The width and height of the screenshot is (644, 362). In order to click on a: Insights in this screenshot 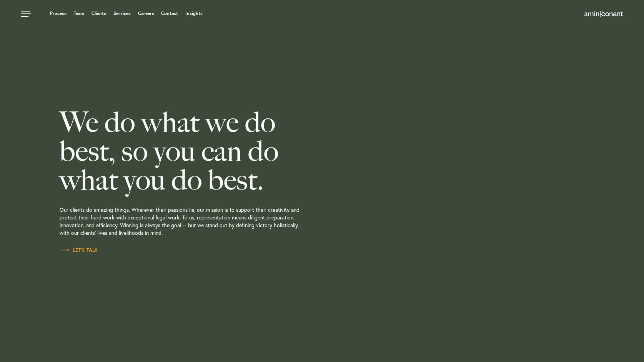, I will do `click(194, 13)`.